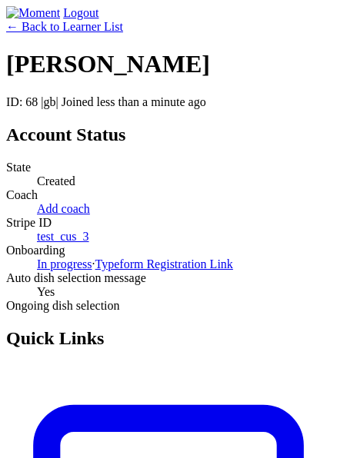  What do you see at coordinates (168, 195) in the screenshot?
I see `dt: Coach` at bounding box center [168, 195].